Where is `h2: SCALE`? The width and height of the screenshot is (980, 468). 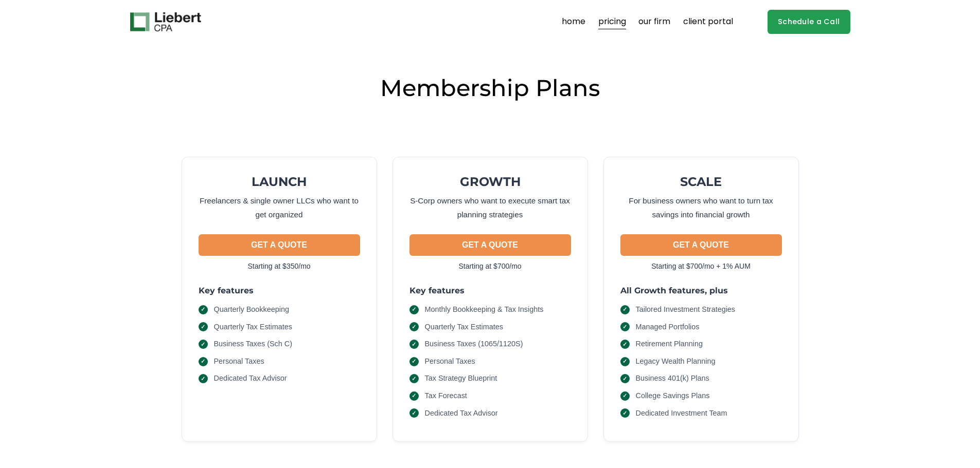
h2: SCALE is located at coordinates (701, 181).